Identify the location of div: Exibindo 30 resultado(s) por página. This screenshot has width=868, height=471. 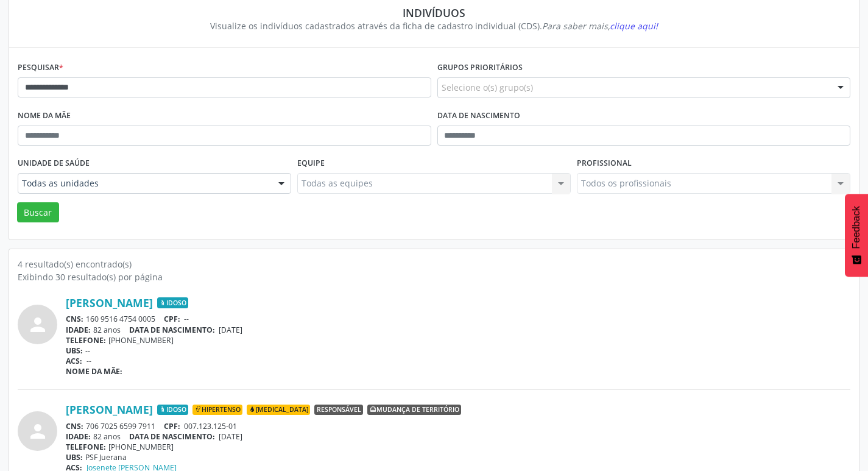
(434, 277).